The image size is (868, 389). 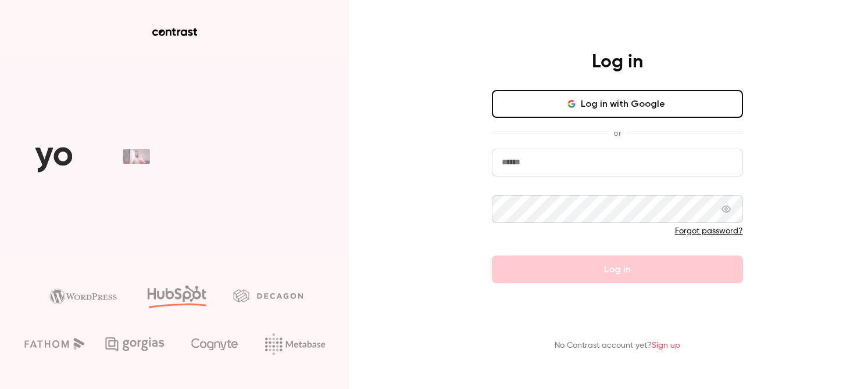 What do you see at coordinates (666, 345) in the screenshot?
I see `a: Sign up` at bounding box center [666, 345].